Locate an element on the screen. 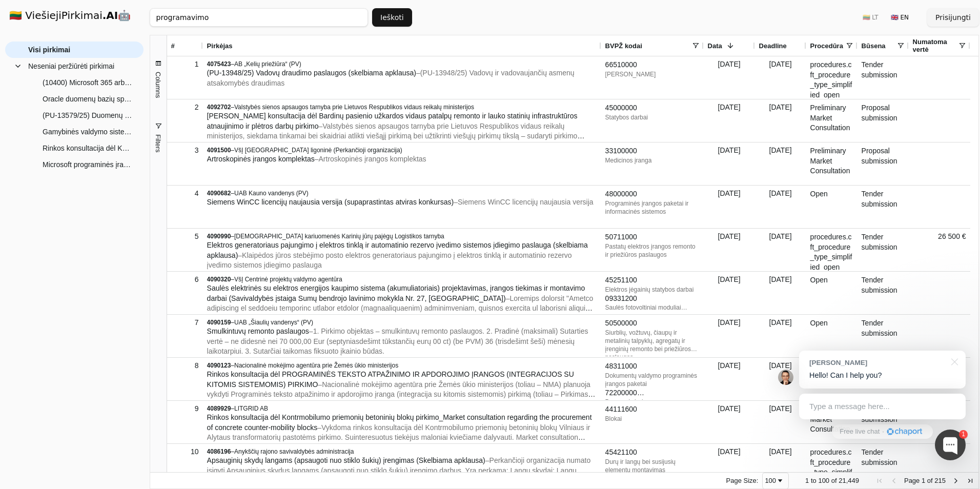 This screenshot has height=489, width=980. div: 1 is located at coordinates (963, 435).